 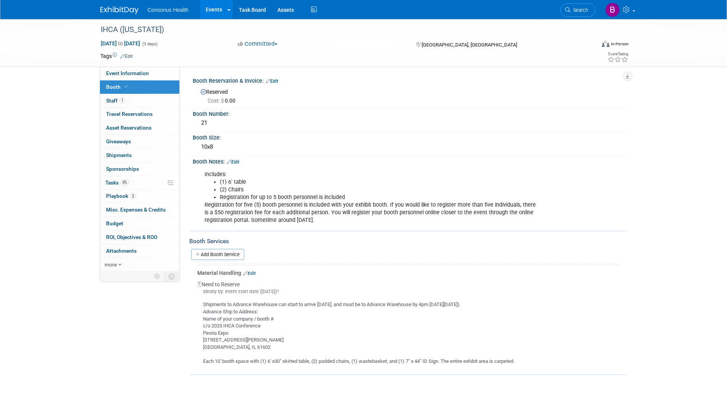 I want to click on li: (2) Chairs, so click(x=379, y=190).